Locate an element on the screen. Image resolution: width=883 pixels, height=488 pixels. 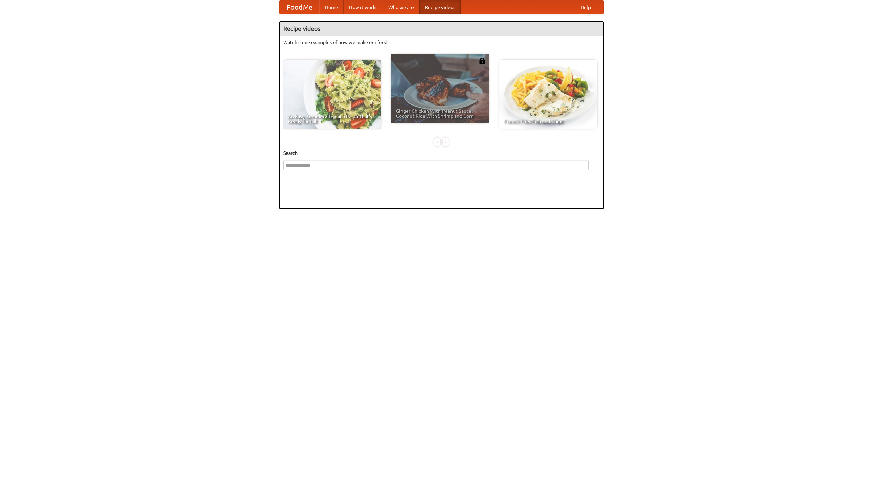
a: Help is located at coordinates (585, 7).